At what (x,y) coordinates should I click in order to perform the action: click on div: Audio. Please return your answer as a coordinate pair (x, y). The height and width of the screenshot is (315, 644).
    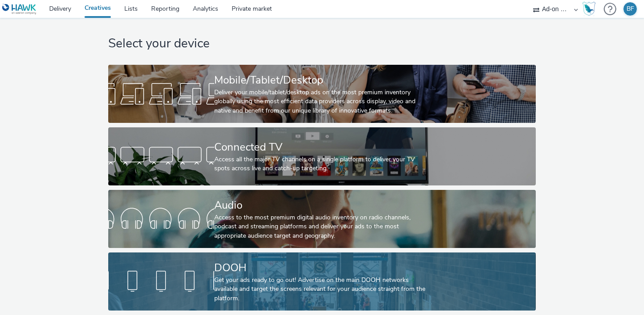
    Looking at the image, I should click on (321, 205).